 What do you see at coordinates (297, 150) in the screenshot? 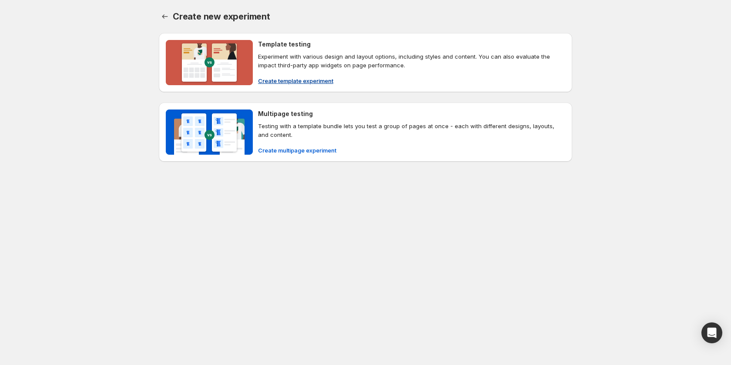
I see `button: Create multipage experiment` at bounding box center [297, 150].